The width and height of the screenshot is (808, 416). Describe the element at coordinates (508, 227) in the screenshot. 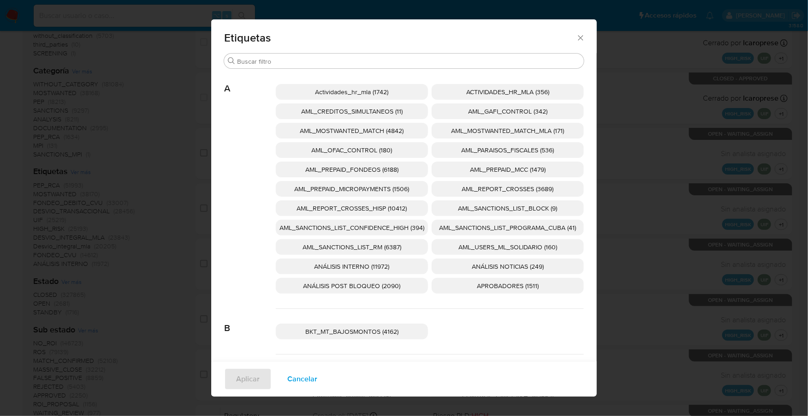

I see `div: AML_SANCTIONS_LIST_PROGRAMA_CUBA (41)` at that location.